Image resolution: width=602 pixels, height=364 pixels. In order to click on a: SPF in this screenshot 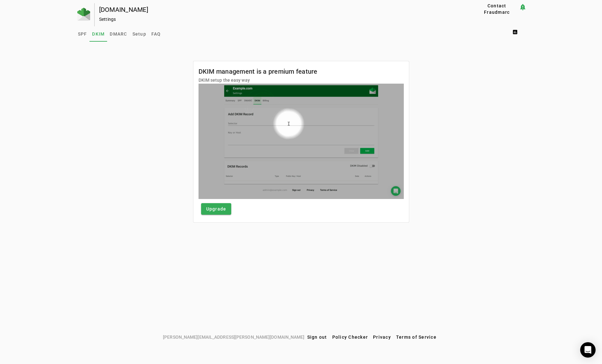, I will do `click(82, 34)`.